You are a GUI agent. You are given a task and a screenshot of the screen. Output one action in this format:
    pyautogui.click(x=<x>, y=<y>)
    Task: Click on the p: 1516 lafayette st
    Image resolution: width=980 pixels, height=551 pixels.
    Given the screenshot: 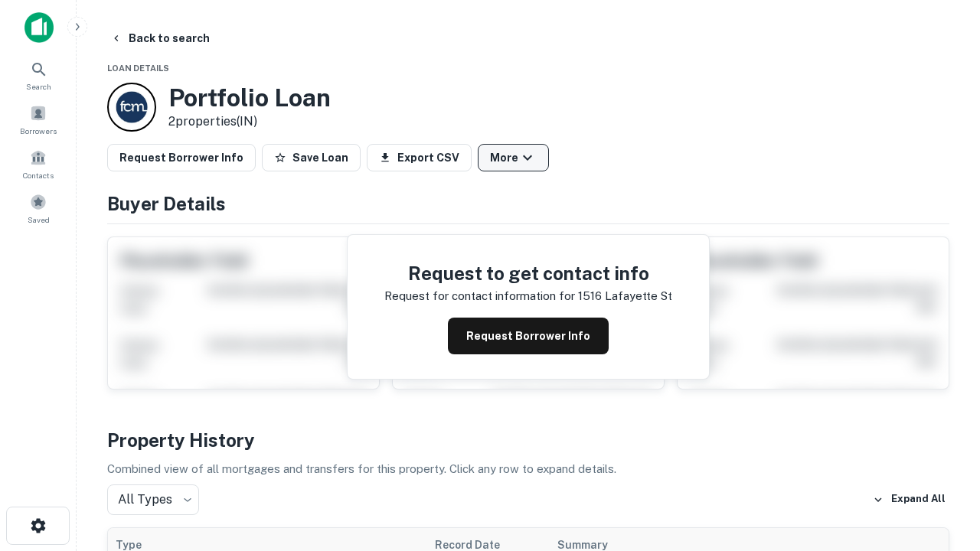 What is the action you would take?
    pyautogui.click(x=625, y=296)
    